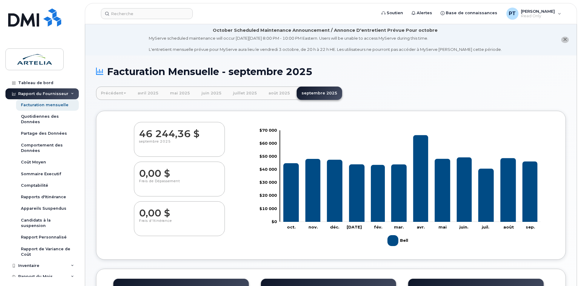 Image resolution: width=580 pixels, height=286 pixels. Describe the element at coordinates (268, 156) in the screenshot. I see `tspan: $50 000` at that location.